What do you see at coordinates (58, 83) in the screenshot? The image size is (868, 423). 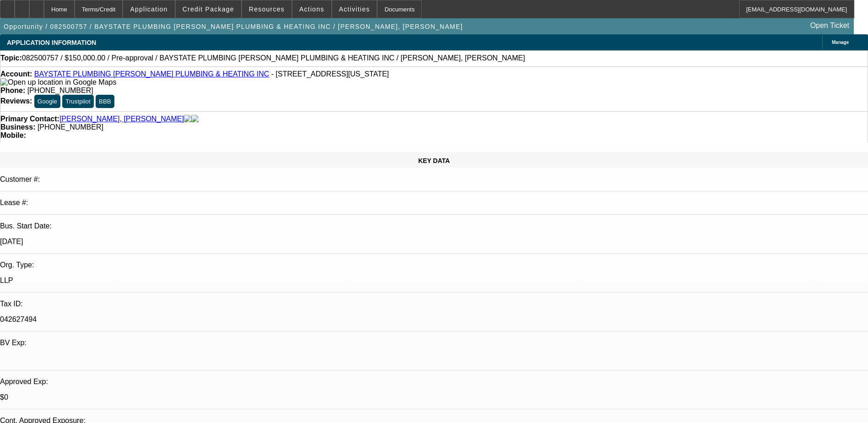 I see `img: Open up location in Google Maps` at bounding box center [58, 83].